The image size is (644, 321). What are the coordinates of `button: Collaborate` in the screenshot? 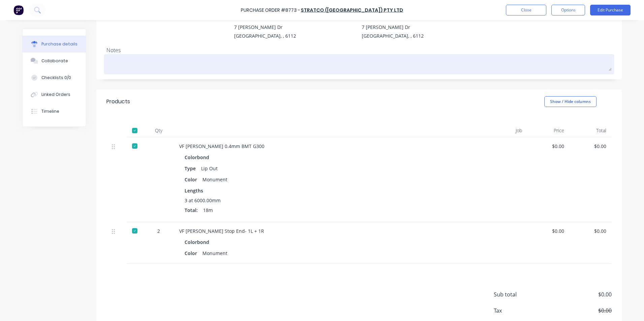 It's located at (54, 61).